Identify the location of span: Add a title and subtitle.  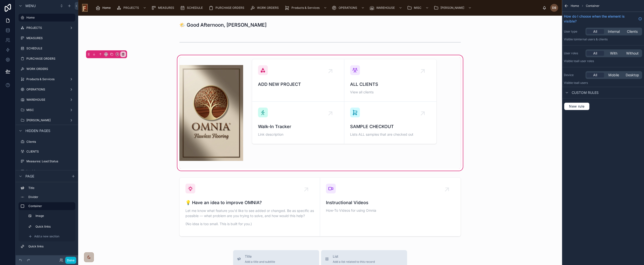
(260, 262).